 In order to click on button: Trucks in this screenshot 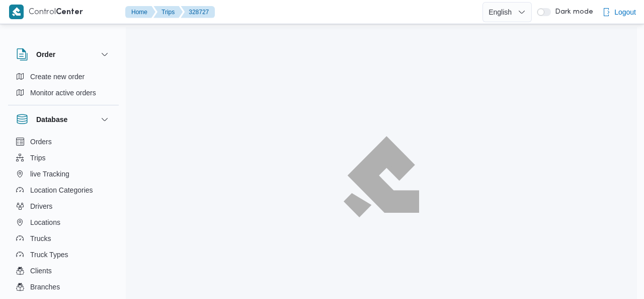, I will do `click(63, 238)`.